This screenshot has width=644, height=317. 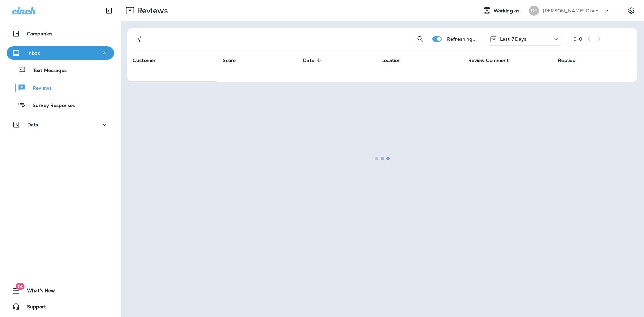 I want to click on button: Data, so click(x=60, y=125).